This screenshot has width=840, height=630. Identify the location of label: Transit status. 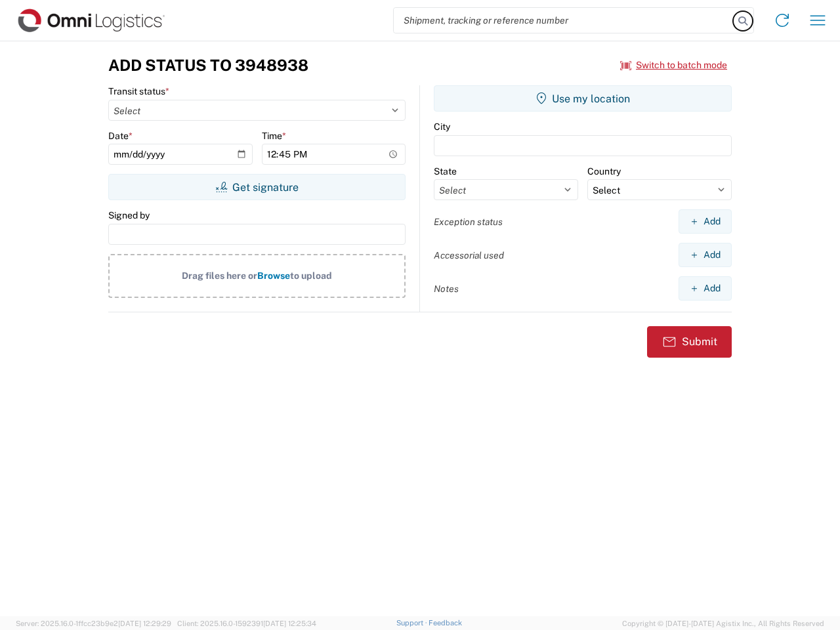
(138, 91).